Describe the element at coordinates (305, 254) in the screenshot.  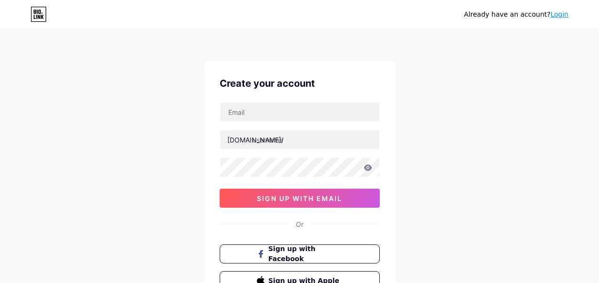
I see `span: Sign up with Facebook` at that location.